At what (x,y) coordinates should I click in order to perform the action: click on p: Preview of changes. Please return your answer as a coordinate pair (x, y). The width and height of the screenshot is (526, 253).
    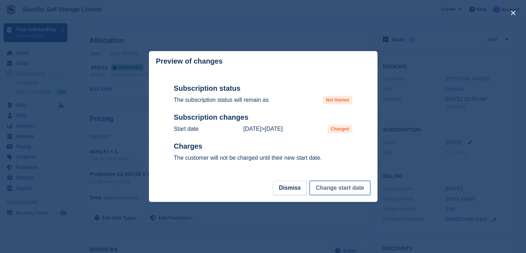
    Looking at the image, I should click on (189, 61).